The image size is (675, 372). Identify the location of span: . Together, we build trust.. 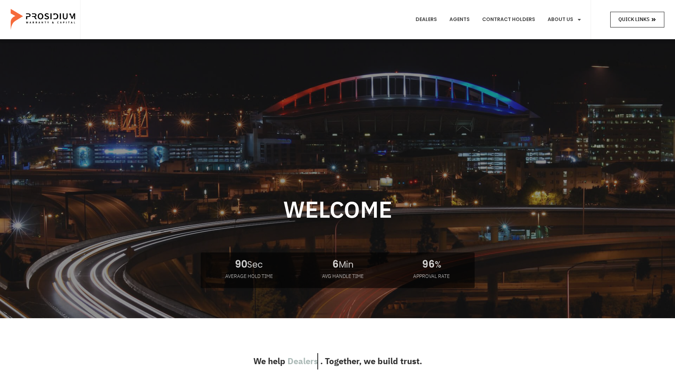
(371, 361).